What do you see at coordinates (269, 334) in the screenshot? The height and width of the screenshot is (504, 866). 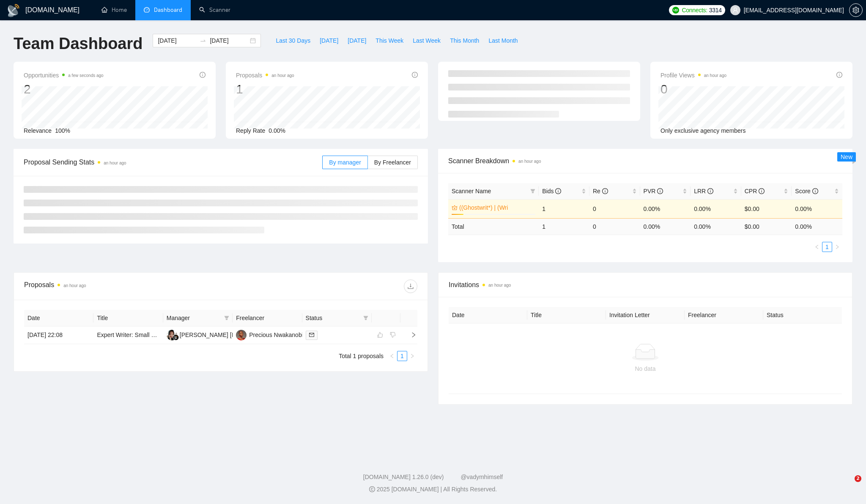 I see `a: PNPrecious Nwakanobi` at bounding box center [269, 334].